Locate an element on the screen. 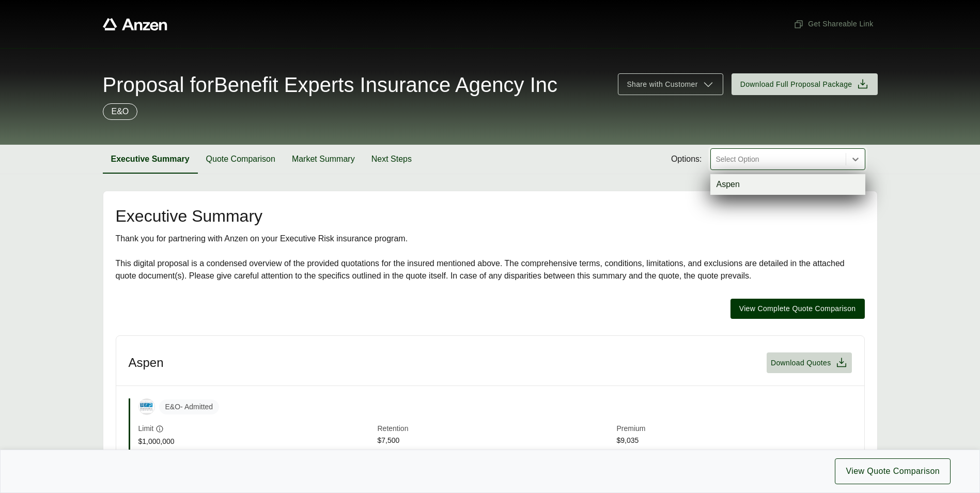 The image size is (980, 493). span: E&O - Admitted is located at coordinates (189, 407).